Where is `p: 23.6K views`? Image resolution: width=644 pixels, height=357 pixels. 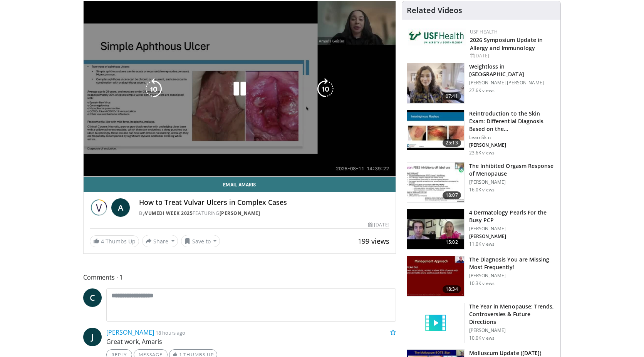
p: 23.6K views is located at coordinates (482, 153).